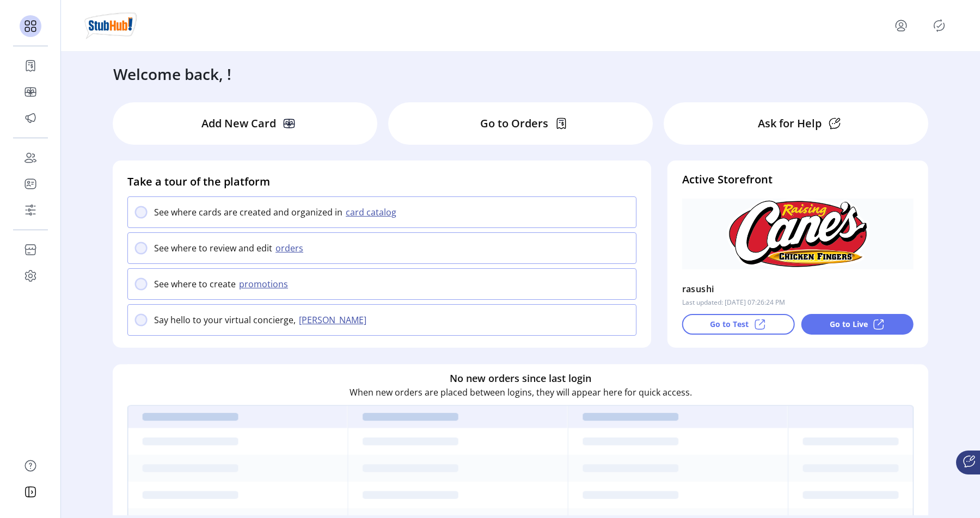  What do you see at coordinates (248, 212) in the screenshot?
I see `p: See where cards are created and organized in` at bounding box center [248, 212].